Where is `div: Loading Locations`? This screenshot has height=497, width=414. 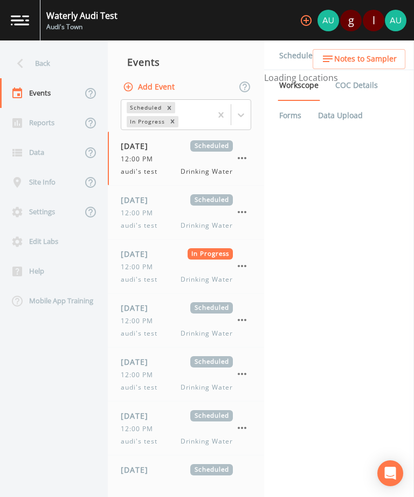 div: Loading Locations is located at coordinates (339, 78).